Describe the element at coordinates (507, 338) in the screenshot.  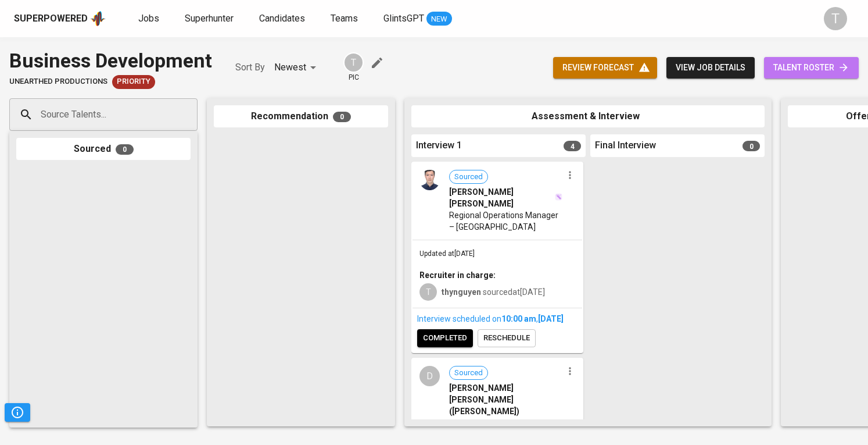
I see `span: reschedule` at that location.